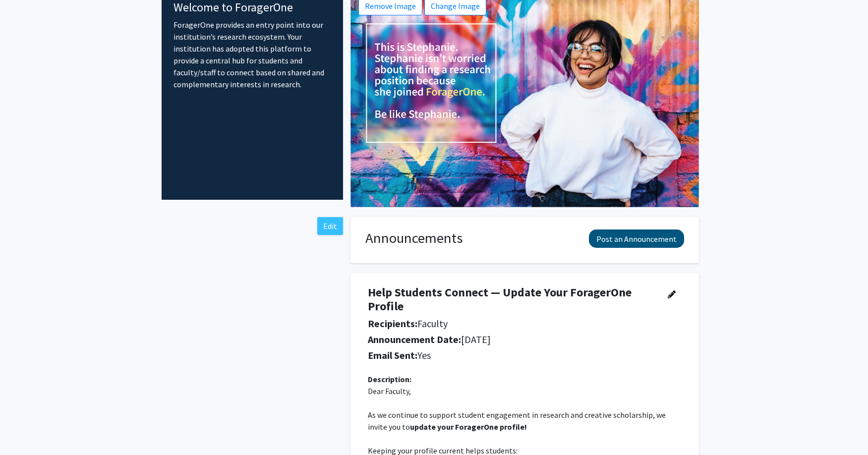  I want to click on b: Email Sent:, so click(392, 355).